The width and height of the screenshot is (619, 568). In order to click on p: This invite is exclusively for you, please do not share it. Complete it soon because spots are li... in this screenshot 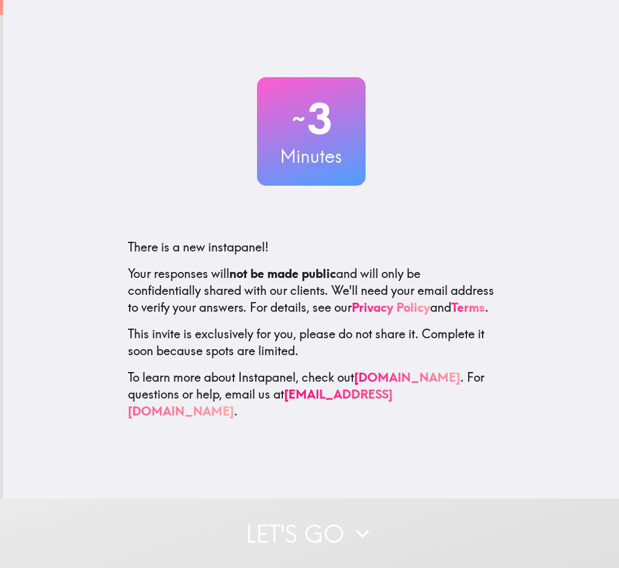, I will do `click(311, 343)`.